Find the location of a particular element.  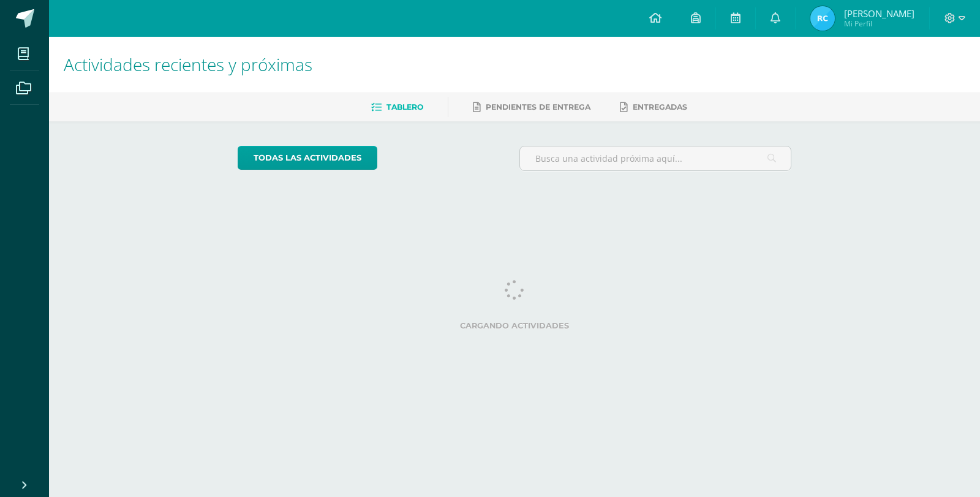

a: todas las Actividades is located at coordinates (307, 158).